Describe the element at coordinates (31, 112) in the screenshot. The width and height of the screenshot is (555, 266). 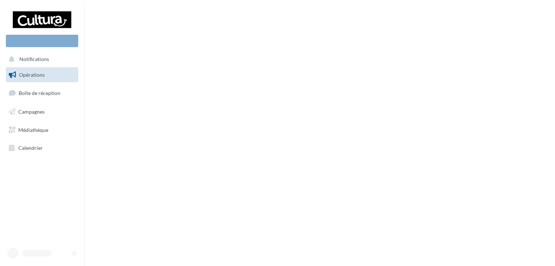
I see `span: Campagnes` at that location.